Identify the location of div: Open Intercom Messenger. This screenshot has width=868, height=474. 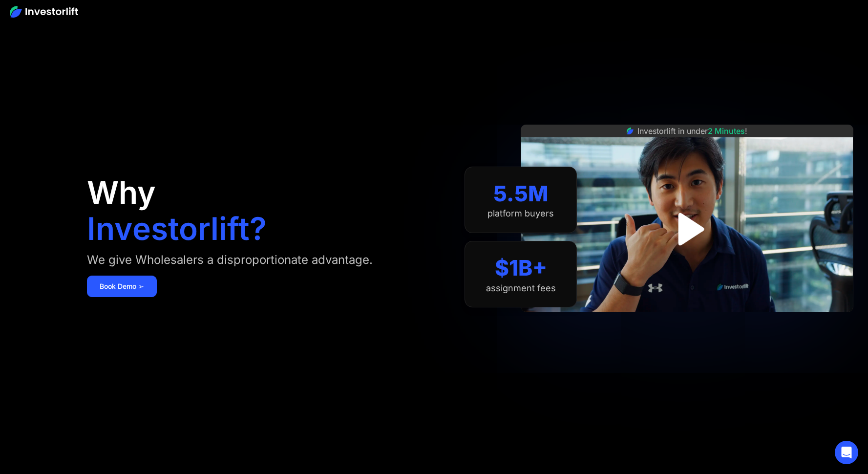
(847, 452).